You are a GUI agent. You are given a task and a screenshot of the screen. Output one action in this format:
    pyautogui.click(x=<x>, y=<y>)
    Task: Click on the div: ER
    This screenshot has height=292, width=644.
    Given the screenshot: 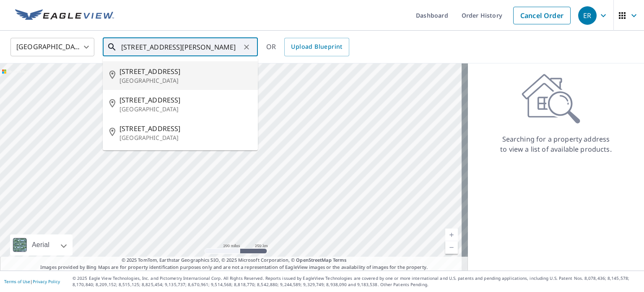 What is the action you would take?
    pyautogui.click(x=587, y=15)
    